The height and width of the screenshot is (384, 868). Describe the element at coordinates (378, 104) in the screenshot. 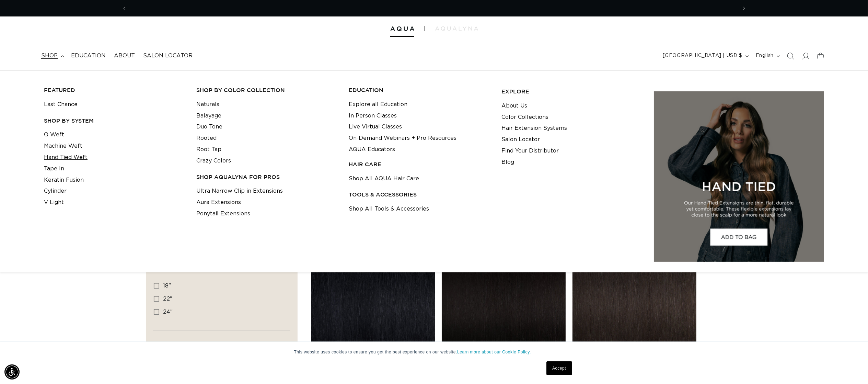

I see `a: Explore all Education` at that location.